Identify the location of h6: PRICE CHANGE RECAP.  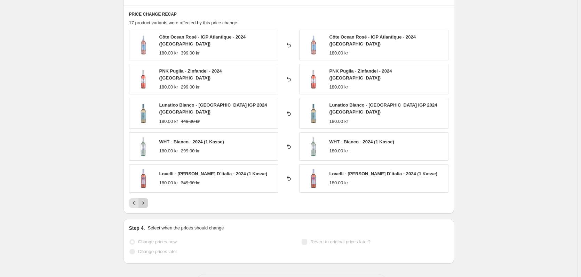
(289, 14).